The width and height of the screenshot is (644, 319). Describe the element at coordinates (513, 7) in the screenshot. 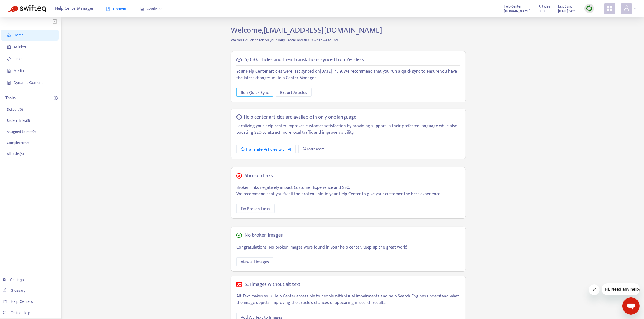

I see `span: Help Center` at that location.